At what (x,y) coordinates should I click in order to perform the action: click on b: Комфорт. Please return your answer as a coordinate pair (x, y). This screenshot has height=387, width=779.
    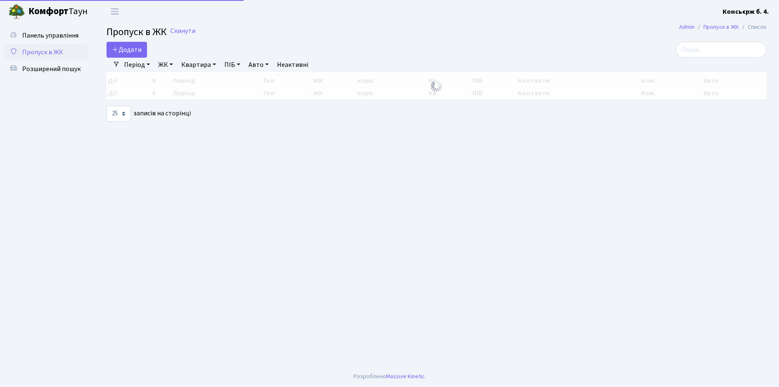
    Looking at the image, I should click on (48, 11).